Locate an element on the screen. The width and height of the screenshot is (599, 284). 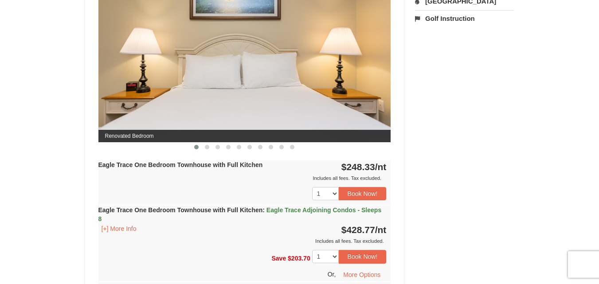
button: More Options is located at coordinates (362, 275).